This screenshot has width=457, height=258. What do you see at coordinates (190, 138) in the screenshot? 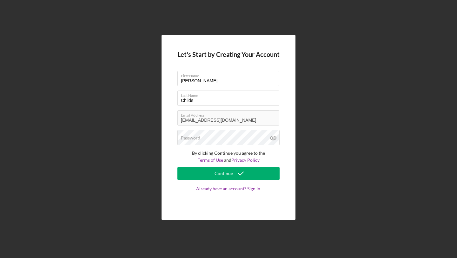
I see `label: Password` at bounding box center [190, 138].